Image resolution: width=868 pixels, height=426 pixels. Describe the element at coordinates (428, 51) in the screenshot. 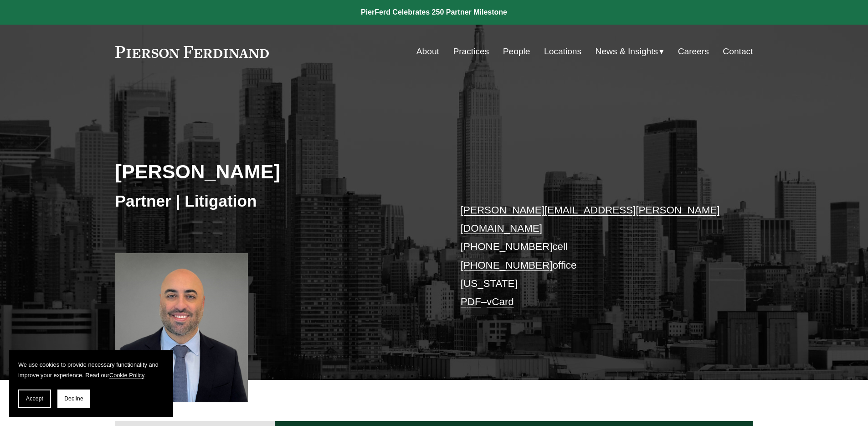

I see `a: About` at that location.